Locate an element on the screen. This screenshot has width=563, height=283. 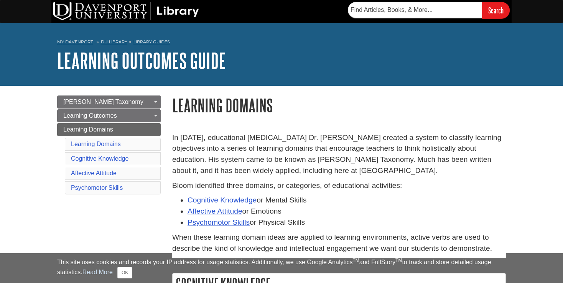
li: or Mental Skills is located at coordinates (347, 200).